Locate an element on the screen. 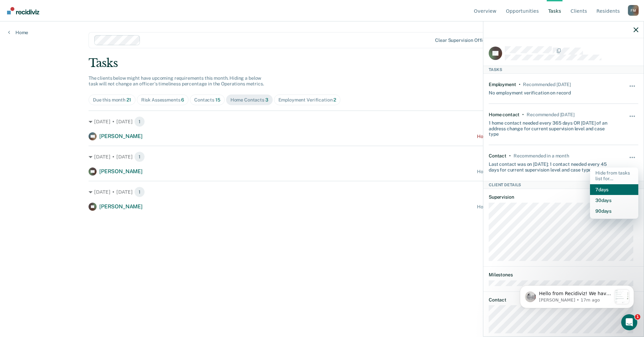  button: Profile dropdown button is located at coordinates (633, 10).